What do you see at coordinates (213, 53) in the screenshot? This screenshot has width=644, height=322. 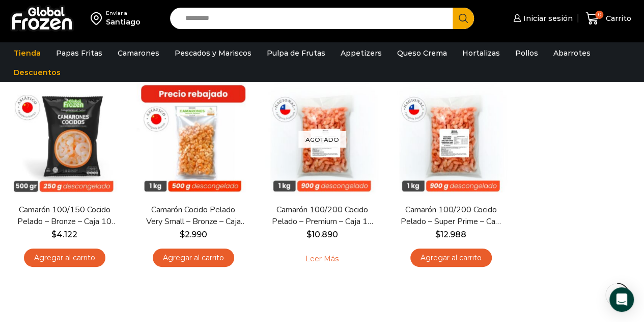 I see `a: Pescados y Mariscos` at bounding box center [213, 53].